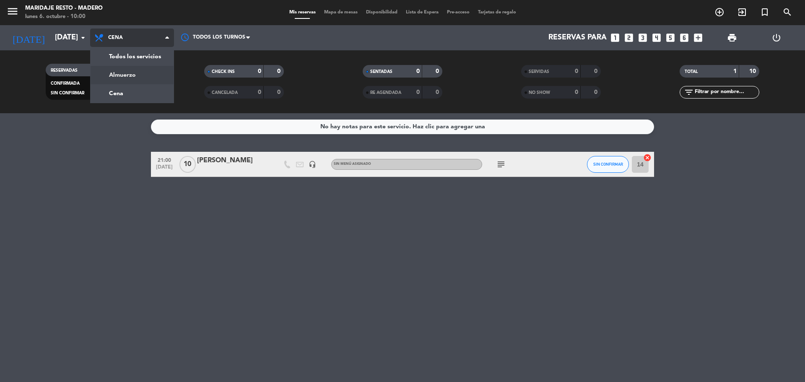 The image size is (805, 382). What do you see at coordinates (539, 93) in the screenshot?
I see `span: NO SHOW` at bounding box center [539, 93].